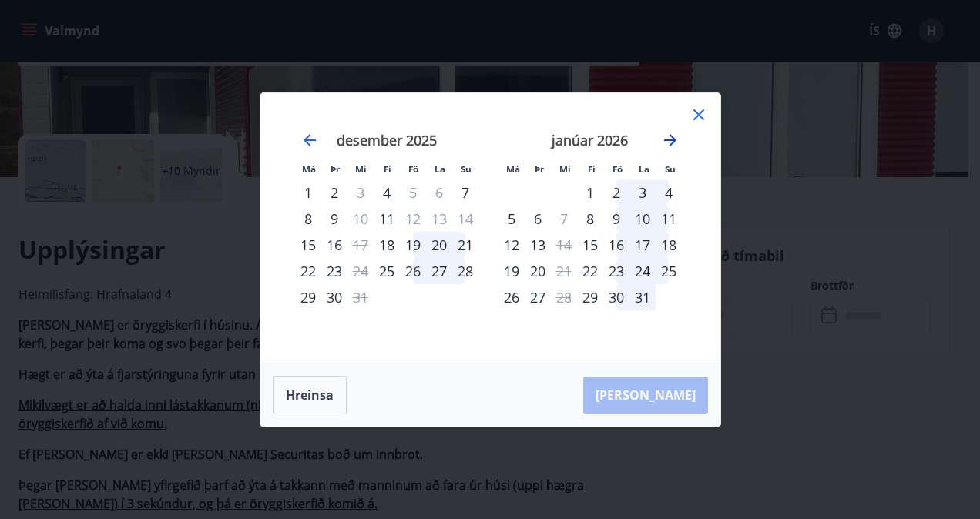  What do you see at coordinates (590, 297) in the screenshot?
I see `td: Choose fimmtudagur, 29. janúar 2026 as your check-in date. It’s available.` at bounding box center [590, 297].